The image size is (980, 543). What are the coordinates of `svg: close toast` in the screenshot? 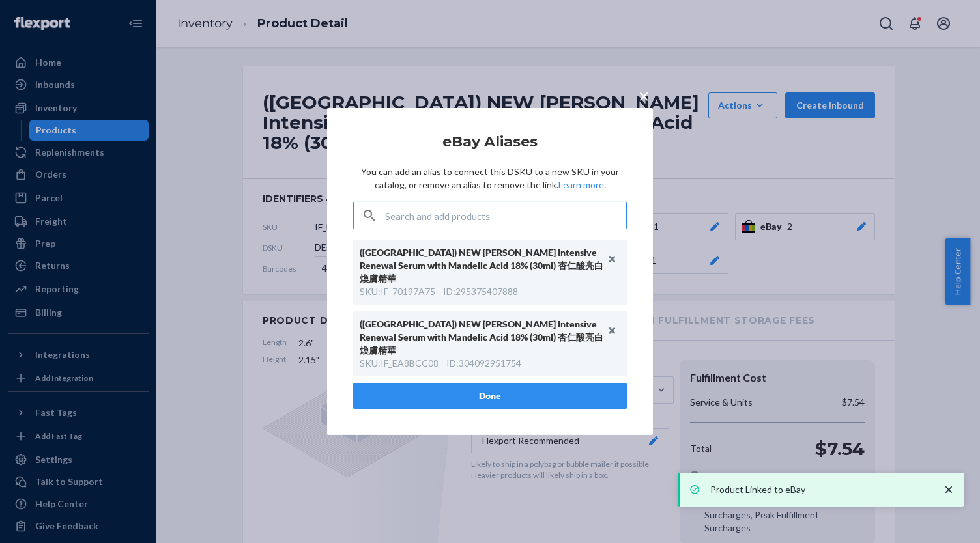 It's located at (949, 489).